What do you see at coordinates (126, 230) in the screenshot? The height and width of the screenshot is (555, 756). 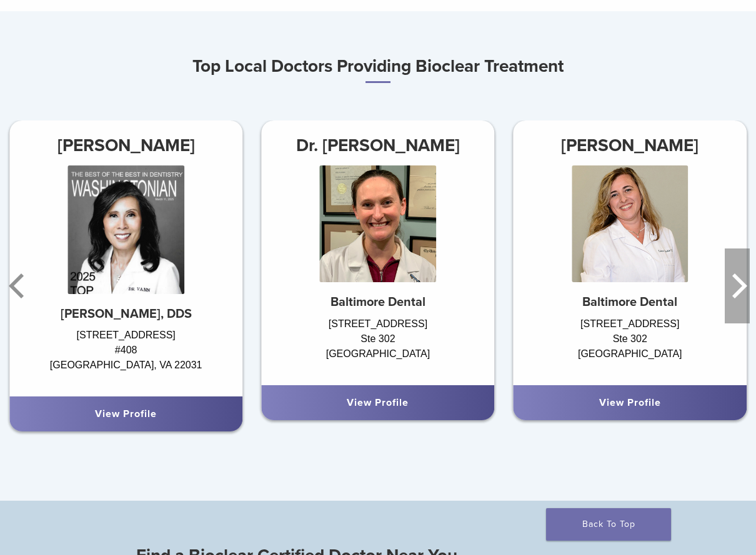 I see `img: Dr. Maribel Vann` at bounding box center [126, 230].